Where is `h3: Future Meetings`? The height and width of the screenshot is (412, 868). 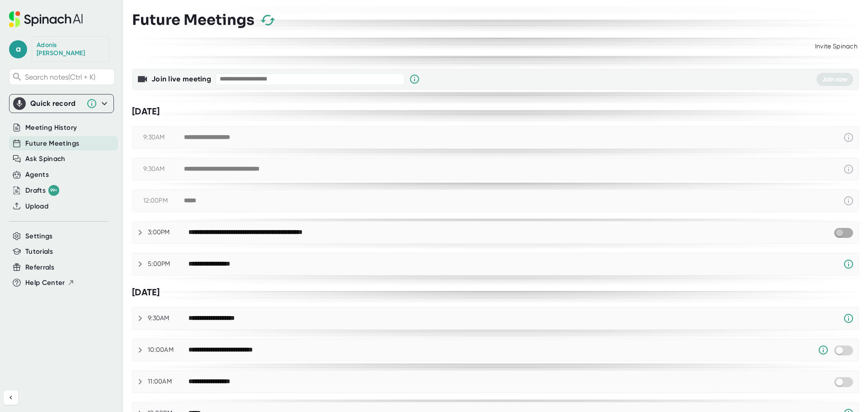
h3: Future Meetings is located at coordinates (193, 20).